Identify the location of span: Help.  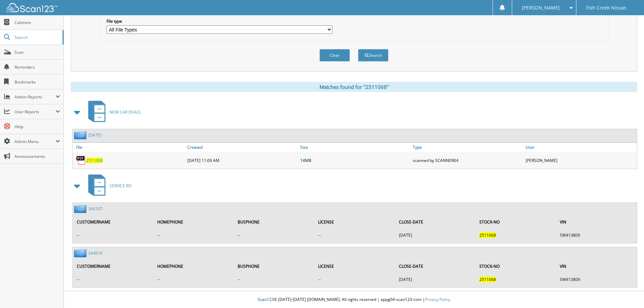
(37, 126).